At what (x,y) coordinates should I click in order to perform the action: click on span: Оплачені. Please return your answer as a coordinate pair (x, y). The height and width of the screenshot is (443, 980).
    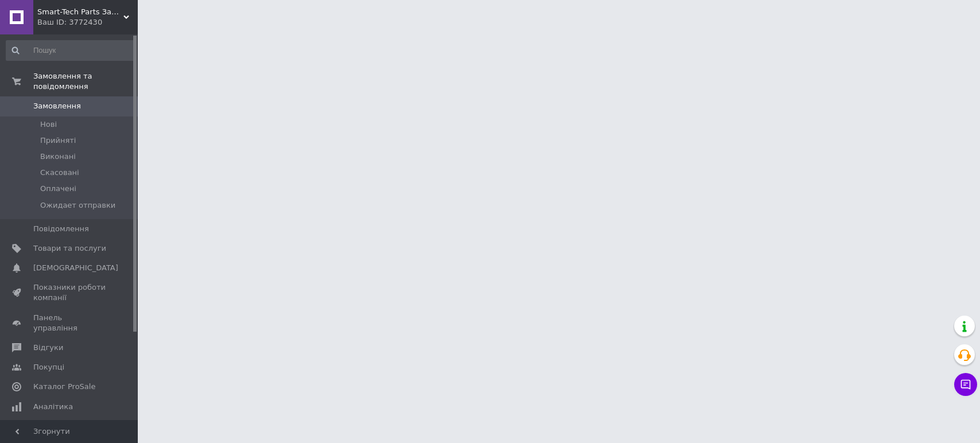
    Looking at the image, I should click on (58, 189).